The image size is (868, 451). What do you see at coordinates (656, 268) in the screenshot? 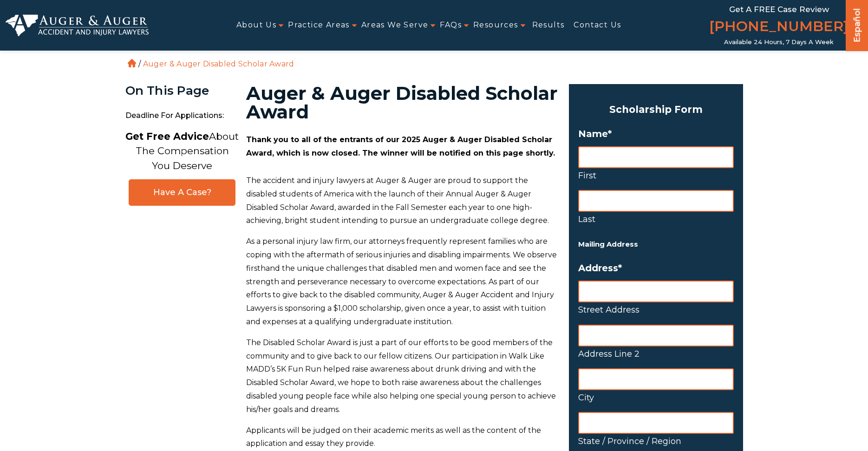
I see `label: Address` at bounding box center [656, 268].